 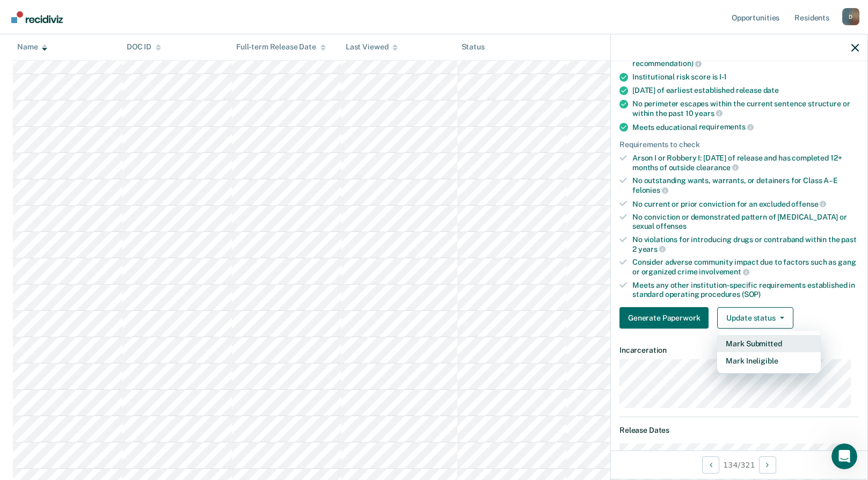 What do you see at coordinates (671, 226) in the screenshot?
I see `span: offenses` at bounding box center [671, 226].